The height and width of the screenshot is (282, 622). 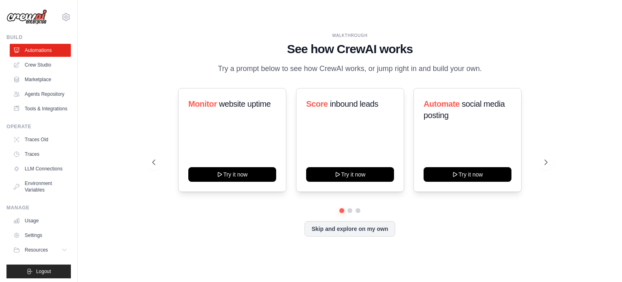 What do you see at coordinates (40, 235) in the screenshot?
I see `a: Settings` at bounding box center [40, 235].